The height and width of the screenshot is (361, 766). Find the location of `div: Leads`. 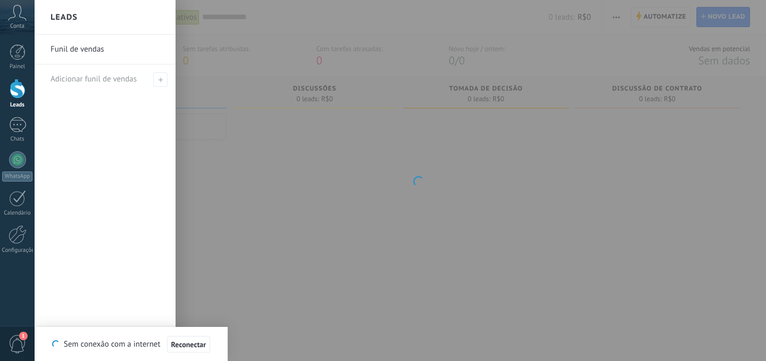

div: Leads is located at coordinates (18, 105).